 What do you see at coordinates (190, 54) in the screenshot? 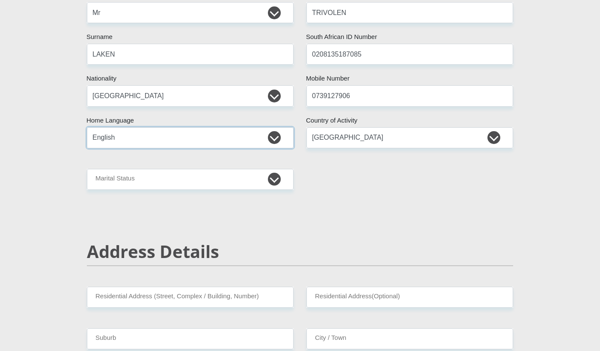
I see `input: Surname` at bounding box center [190, 54].